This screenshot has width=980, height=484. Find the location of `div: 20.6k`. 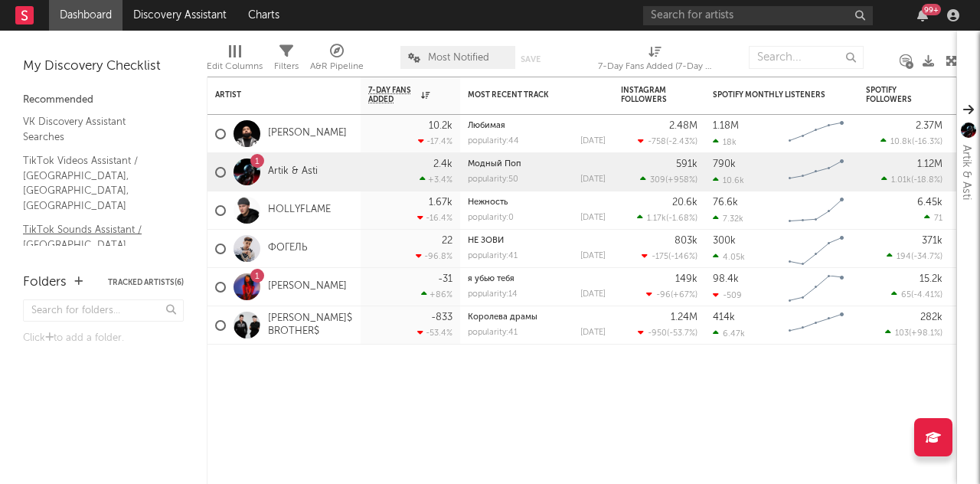

div: 20.6k is located at coordinates (685, 202).